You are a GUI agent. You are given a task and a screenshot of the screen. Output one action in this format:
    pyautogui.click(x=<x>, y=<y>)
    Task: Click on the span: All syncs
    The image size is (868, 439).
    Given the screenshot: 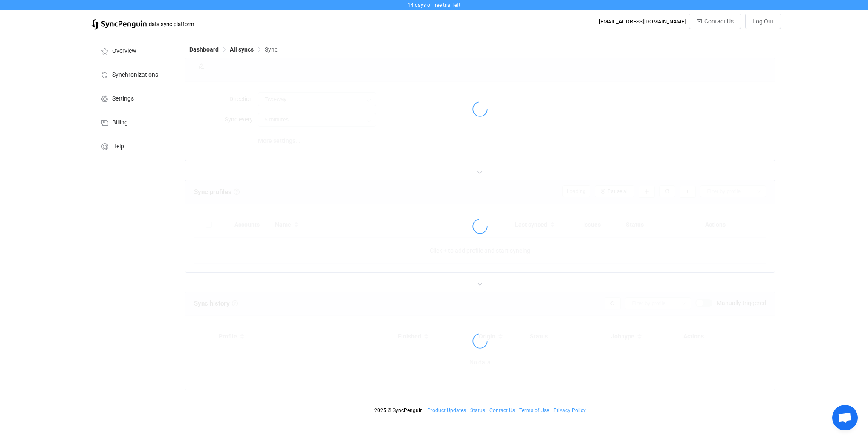 What is the action you would take?
    pyautogui.click(x=242, y=50)
    